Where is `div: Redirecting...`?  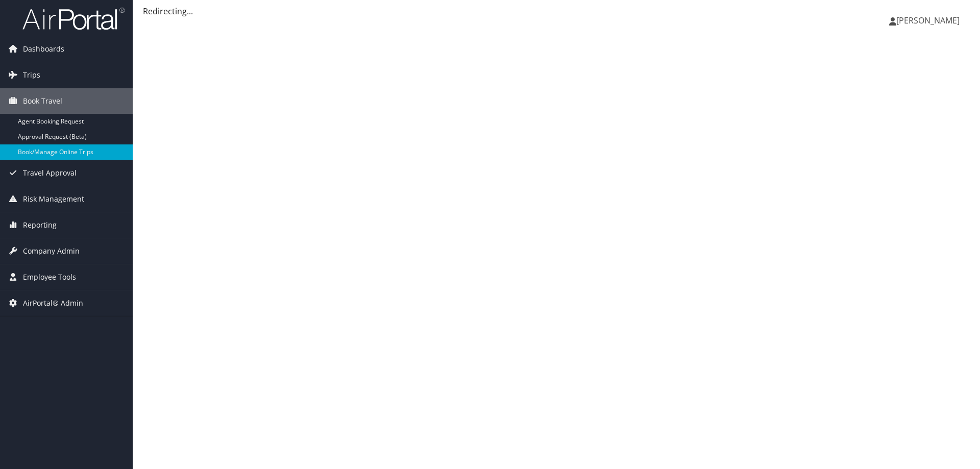
div: Redirecting... is located at coordinates (556, 11).